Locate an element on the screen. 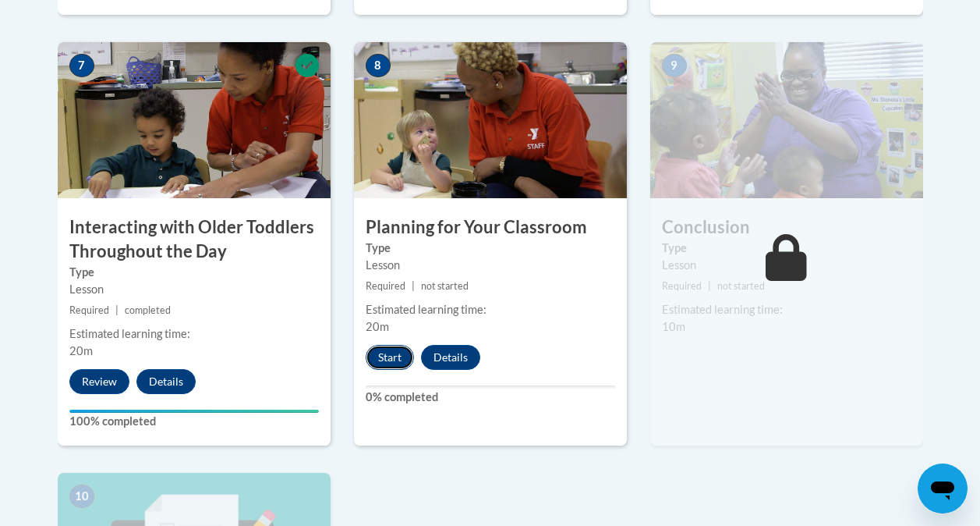  div: Your progress is located at coordinates (195, 411).